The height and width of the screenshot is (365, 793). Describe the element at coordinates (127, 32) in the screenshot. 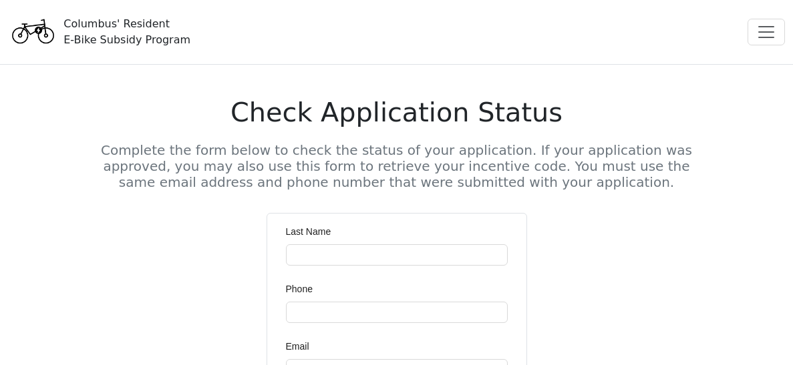

I see `div: Columbus' Resident E-Bike Subsidy Program` at that location.